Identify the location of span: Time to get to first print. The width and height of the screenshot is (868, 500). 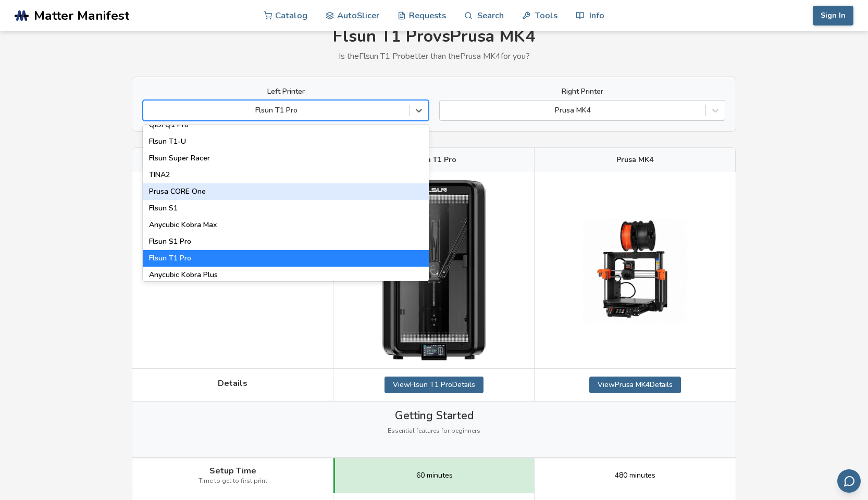
(233, 481).